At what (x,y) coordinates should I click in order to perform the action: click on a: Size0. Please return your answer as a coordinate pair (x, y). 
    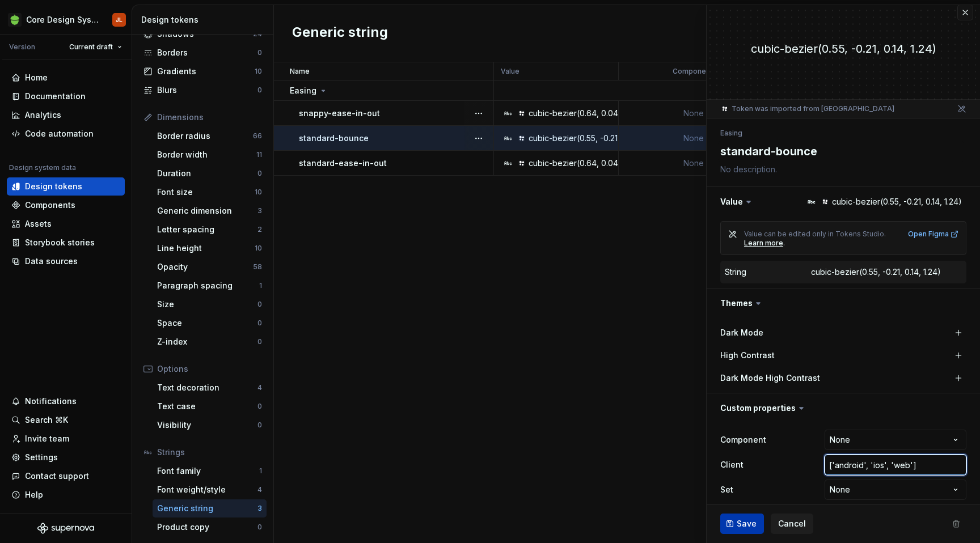
    Looking at the image, I should click on (209, 305).